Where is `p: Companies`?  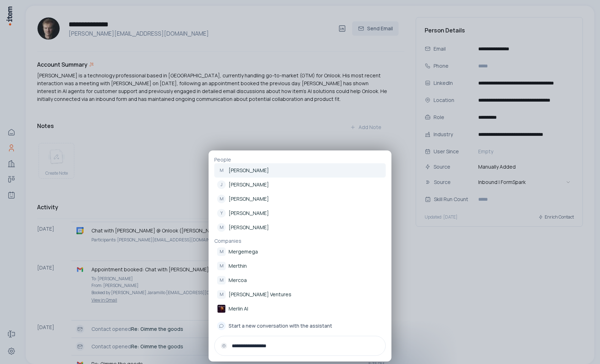 p: Companies is located at coordinates (300, 241).